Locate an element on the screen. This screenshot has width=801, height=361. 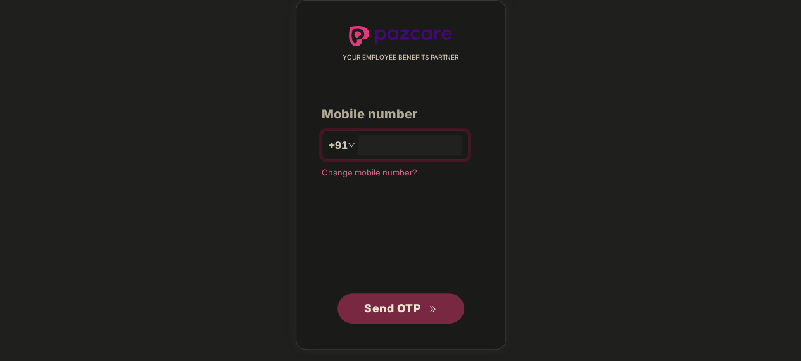
span: YOUR EMPLOYEE BENEFITS PARTNER is located at coordinates (400, 58).